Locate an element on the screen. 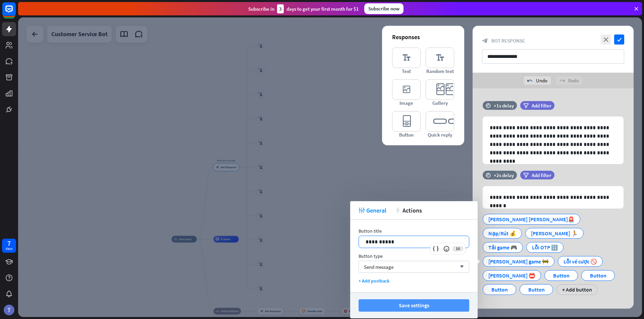 The width and height of the screenshot is (644, 319). i: check is located at coordinates (619, 39).